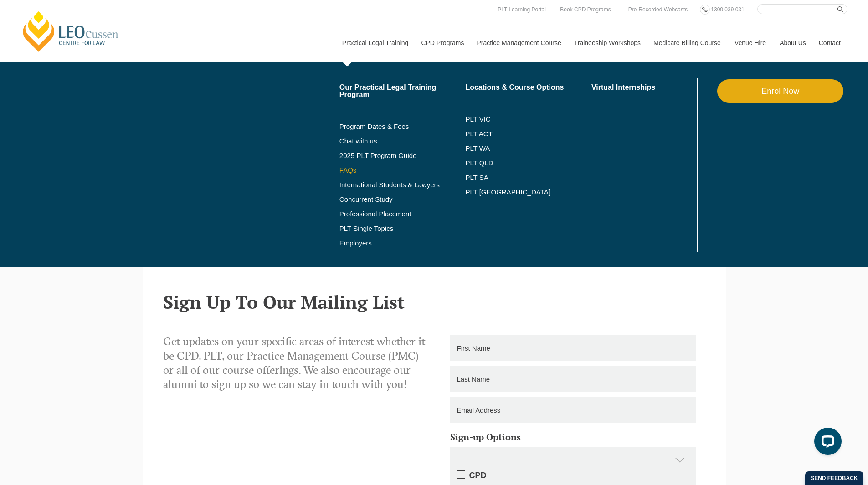 The height and width of the screenshot is (485, 868). Describe the element at coordinates (829, 43) in the screenshot. I see `a: Contact` at that location.